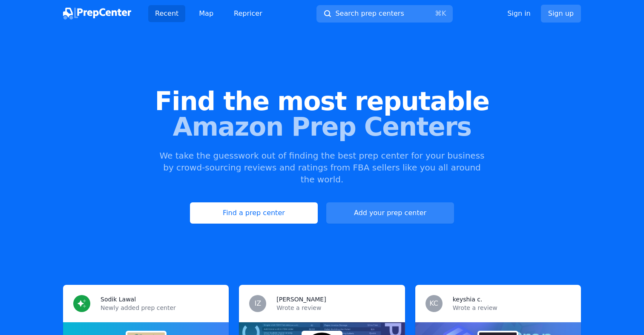 This screenshot has width=644, height=335. I want to click on a: Repricer, so click(248, 13).